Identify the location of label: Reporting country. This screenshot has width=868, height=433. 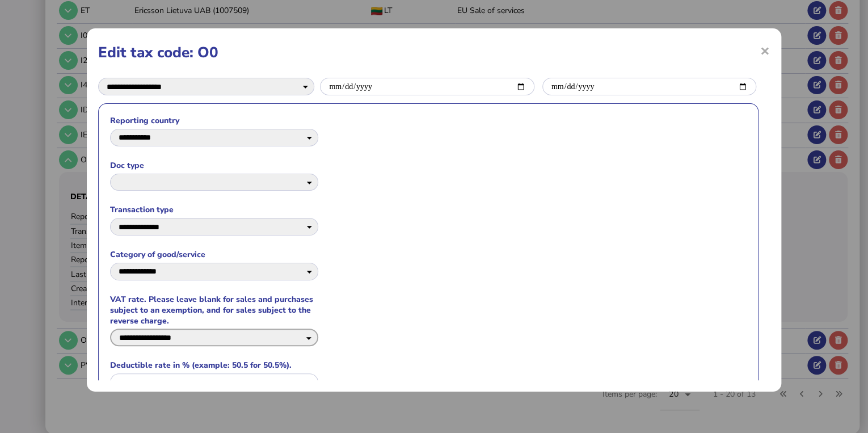
(214, 120).